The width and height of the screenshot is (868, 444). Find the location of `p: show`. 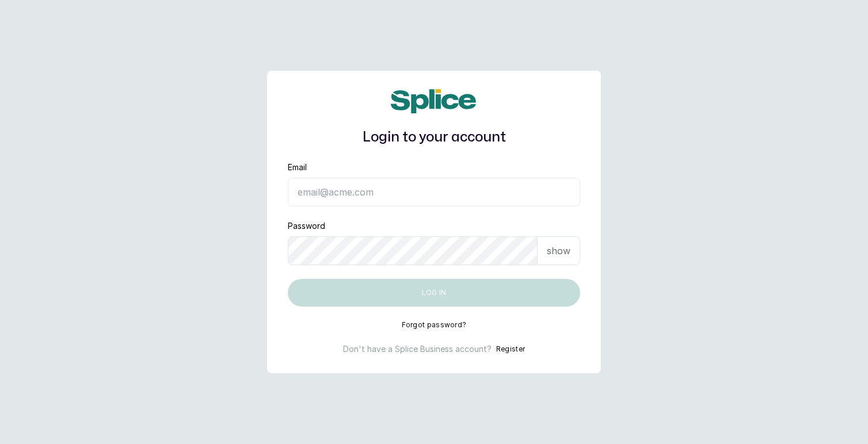

p: show is located at coordinates (558, 251).